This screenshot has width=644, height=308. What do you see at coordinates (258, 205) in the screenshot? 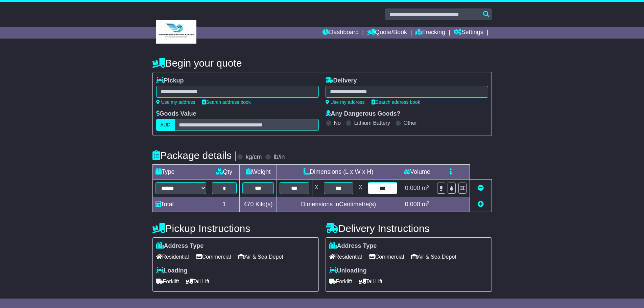
I see `td: Kilo(s)` at bounding box center [258, 205].